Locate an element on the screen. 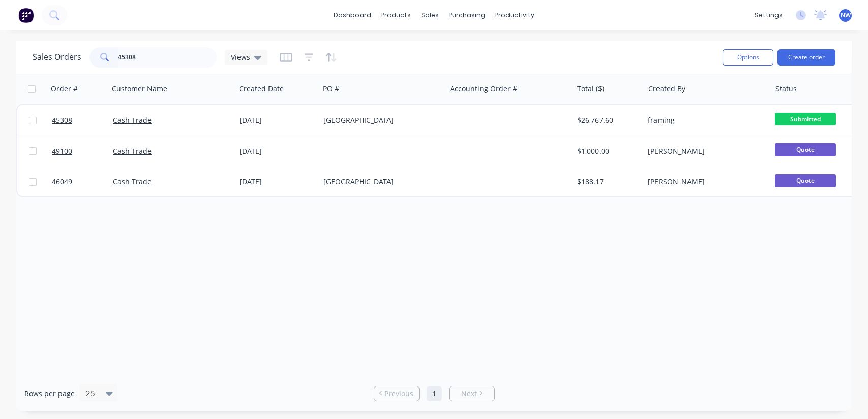 Image resolution: width=868 pixels, height=419 pixels. a: 45308 is located at coordinates (83, 120).